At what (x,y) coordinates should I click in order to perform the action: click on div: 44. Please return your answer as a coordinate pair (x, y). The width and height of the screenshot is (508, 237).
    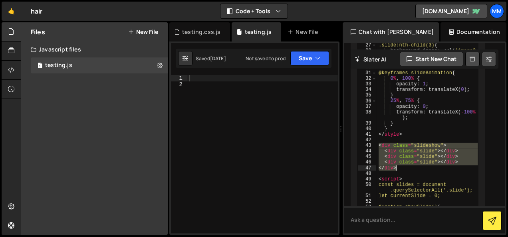
    Looking at the image, I should click on (367, 152).